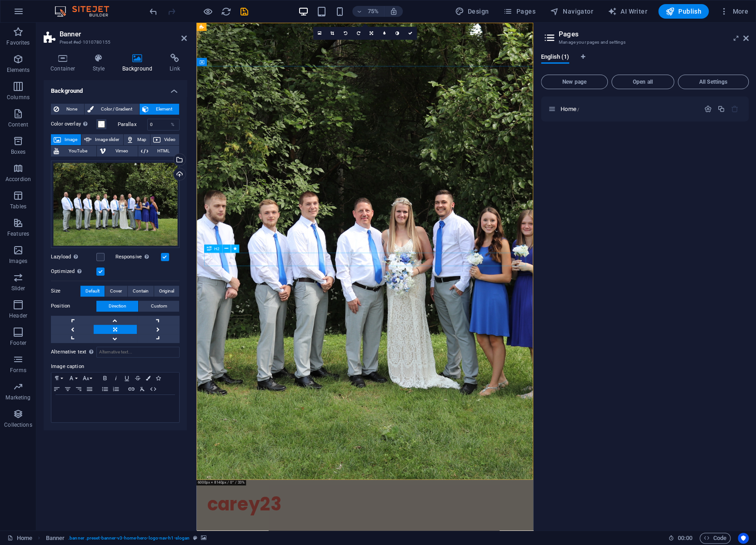 This screenshot has height=545, width=756. I want to click on span: AI Writer, so click(628, 12).